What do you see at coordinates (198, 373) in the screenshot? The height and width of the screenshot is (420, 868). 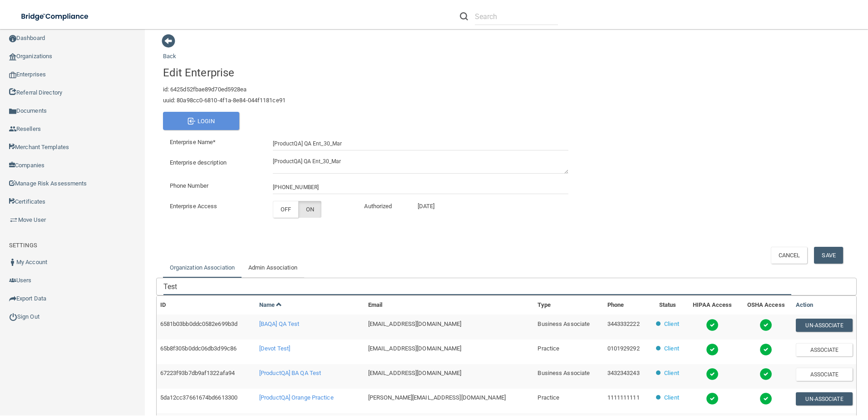 I see `span: 67223f93b7db9af1322afa94` at bounding box center [198, 373].